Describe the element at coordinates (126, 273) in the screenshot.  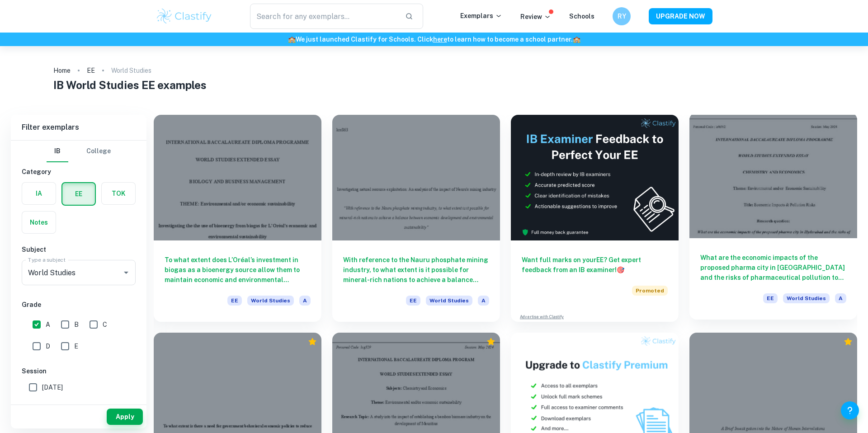
I see `button: Open` at that location.